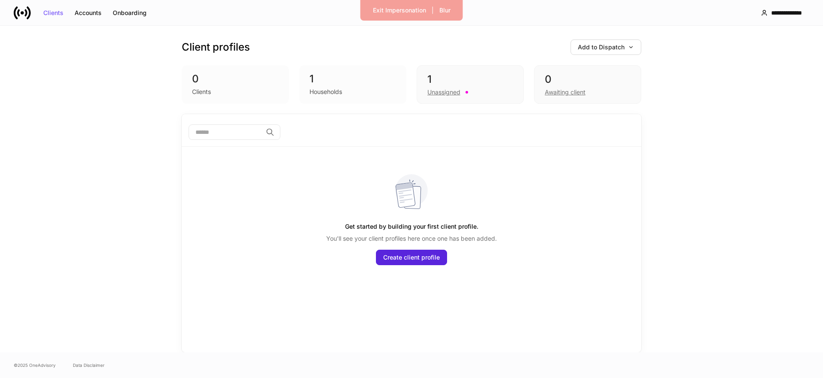  What do you see at coordinates (411, 238) in the screenshot?
I see `p: You'll see your client profiles here once one has been added.` at bounding box center [411, 238].